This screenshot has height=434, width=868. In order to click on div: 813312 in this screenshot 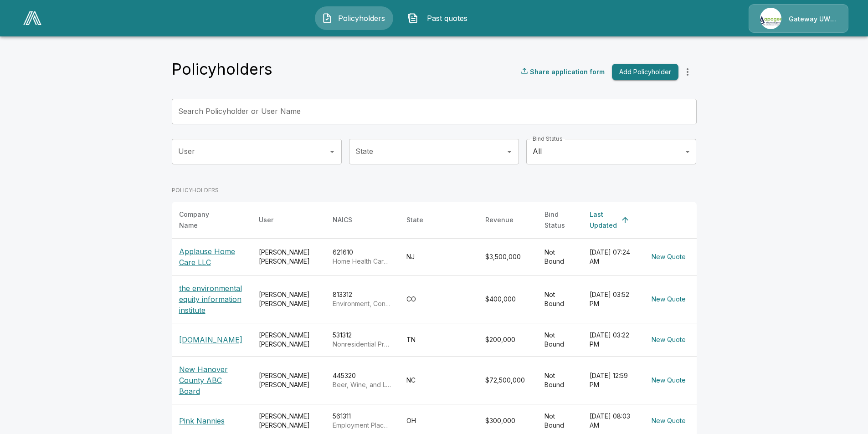, I will do `click(362, 299)`.